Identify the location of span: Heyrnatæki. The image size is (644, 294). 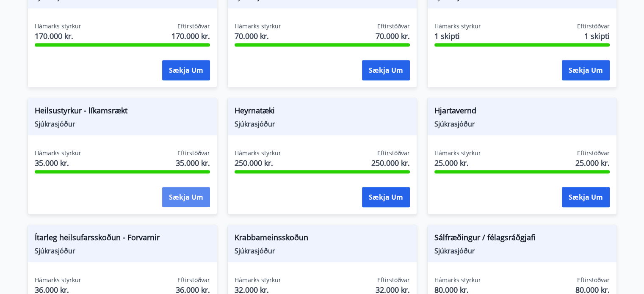
(322, 112).